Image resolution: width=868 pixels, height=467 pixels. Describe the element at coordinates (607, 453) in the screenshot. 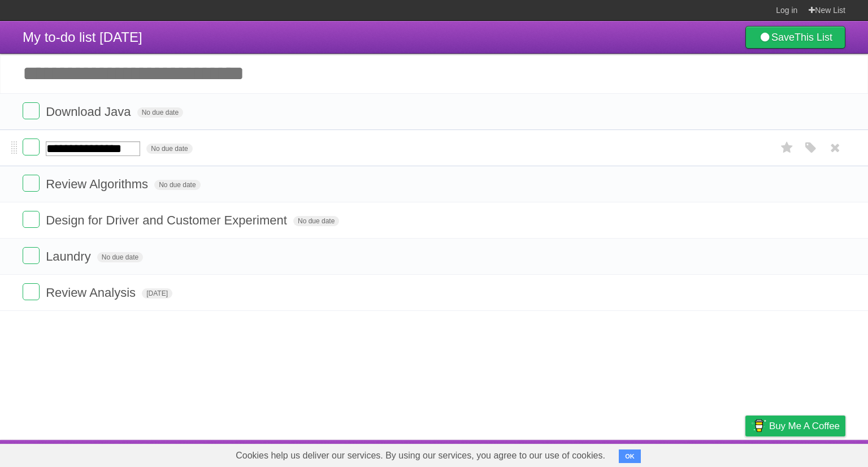

I see `a: About` at that location.